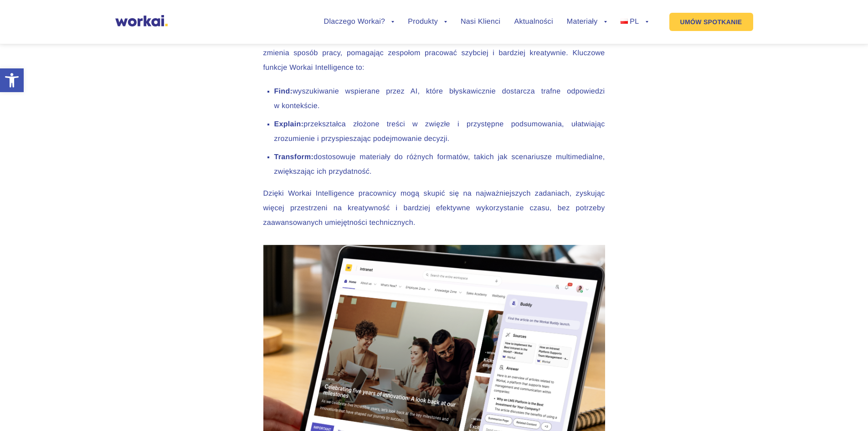  Describe the element at coordinates (634, 22) in the screenshot. I see `span: PL` at that location.